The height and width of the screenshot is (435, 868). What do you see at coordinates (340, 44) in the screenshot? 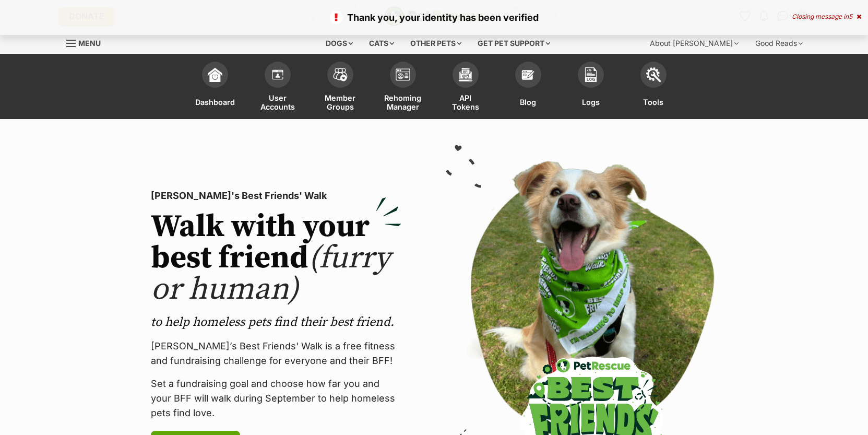
I see `div: Dogs` at bounding box center [340, 44].